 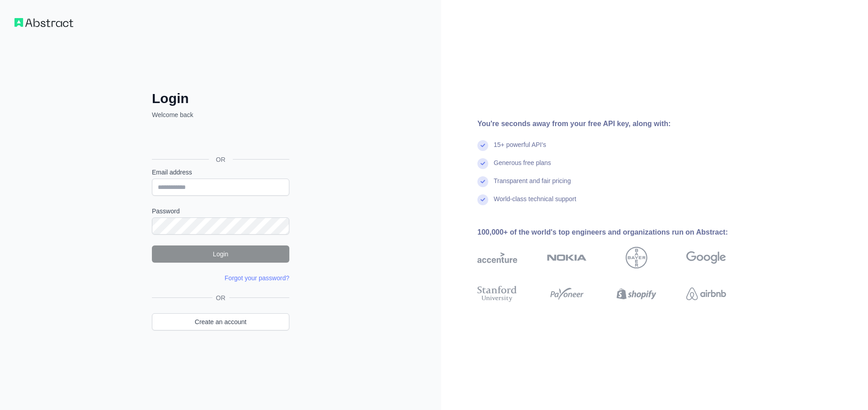 I want to click on p: Welcome back, so click(x=221, y=115).